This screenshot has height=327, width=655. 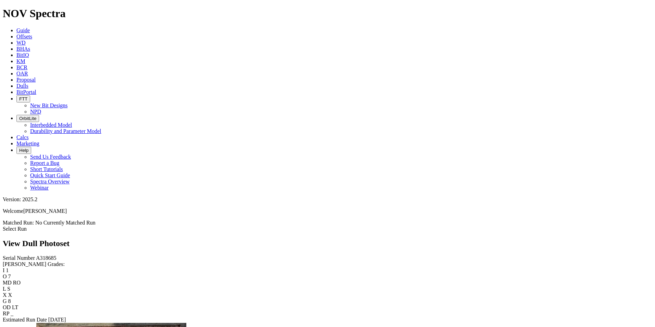 What do you see at coordinates (36, 111) in the screenshot?
I see `a: NPD` at bounding box center [36, 111].